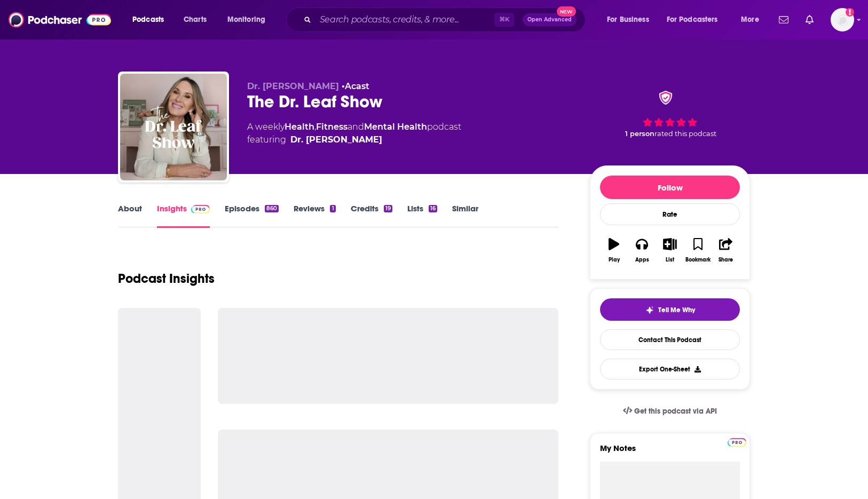  What do you see at coordinates (422, 216) in the screenshot?
I see `a: Lists16` at bounding box center [422, 216].